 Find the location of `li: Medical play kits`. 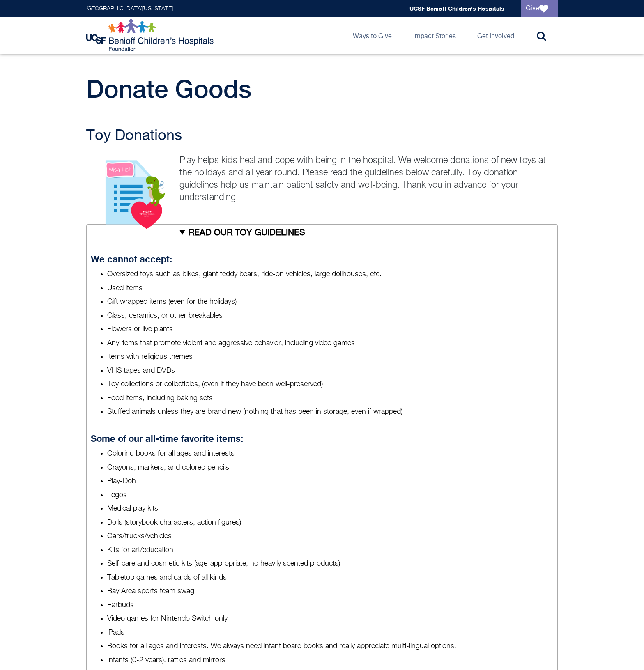

li: Medical play kits is located at coordinates (330, 509).